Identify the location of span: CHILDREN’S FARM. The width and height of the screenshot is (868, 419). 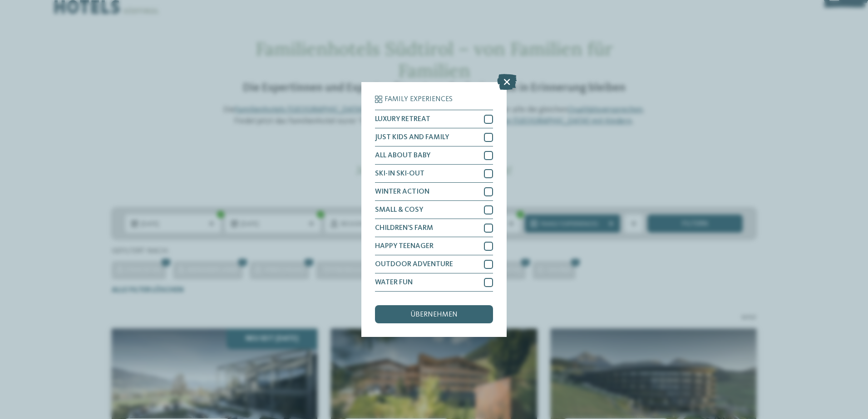
(404, 228).